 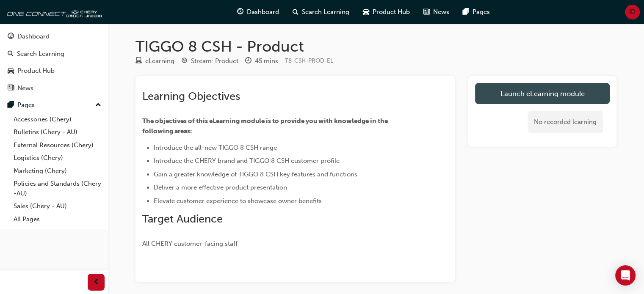 I want to click on span: Search Learning, so click(x=326, y=12).